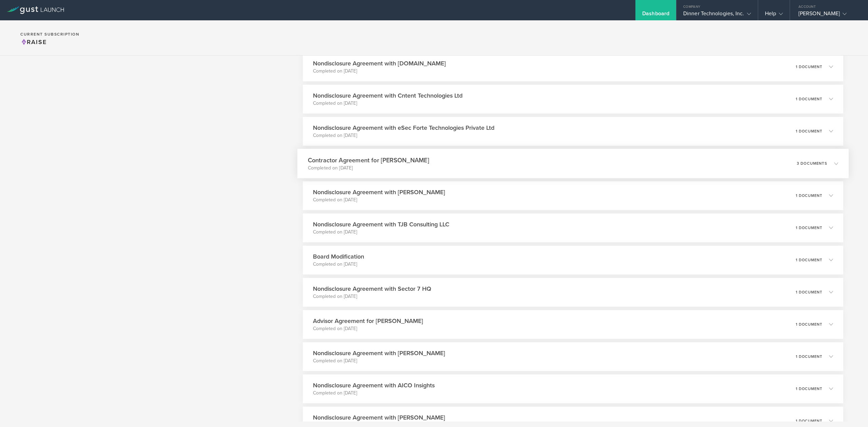  I want to click on div: Dinner Technologies, Inc., so click(717, 15).